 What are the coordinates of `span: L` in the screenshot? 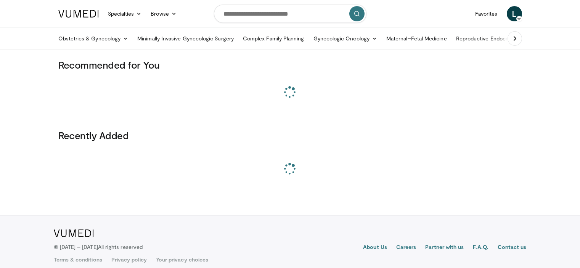 It's located at (514, 14).